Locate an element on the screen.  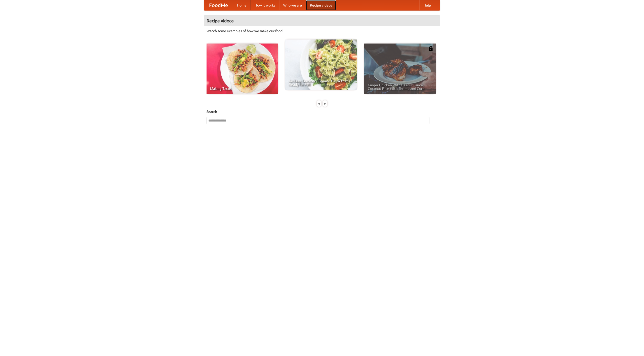
a: FoodMe is located at coordinates (219, 5).